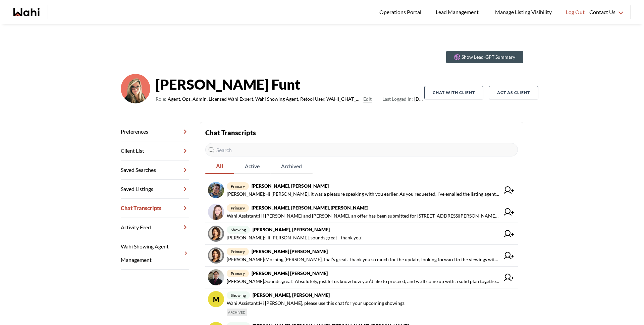 The image size is (644, 325). I want to click on a: Chat Transcripts, so click(155, 208).